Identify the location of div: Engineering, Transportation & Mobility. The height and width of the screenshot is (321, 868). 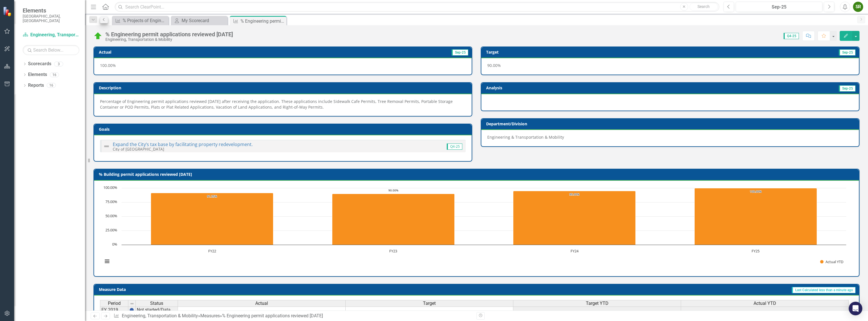
(169, 40).